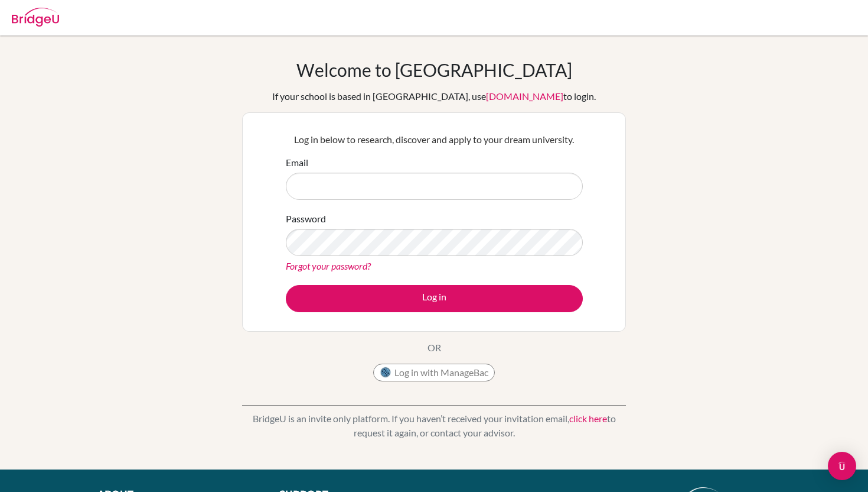  What do you see at coordinates (589, 418) in the screenshot?
I see `a: click here` at bounding box center [589, 418].